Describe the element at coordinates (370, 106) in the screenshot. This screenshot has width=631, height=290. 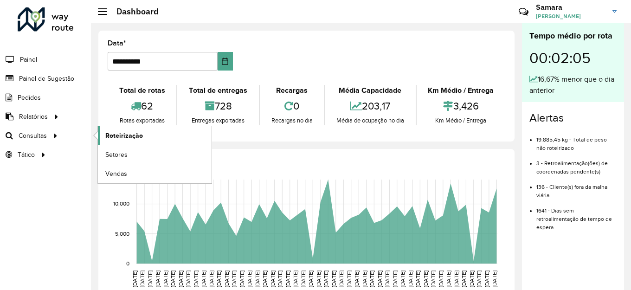
I see `div: 203,17` at that location.